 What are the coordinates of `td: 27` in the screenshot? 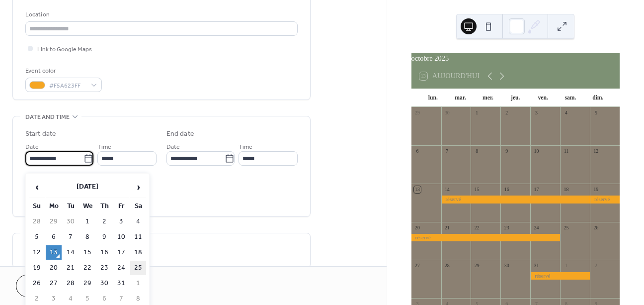 It's located at (53, 283).